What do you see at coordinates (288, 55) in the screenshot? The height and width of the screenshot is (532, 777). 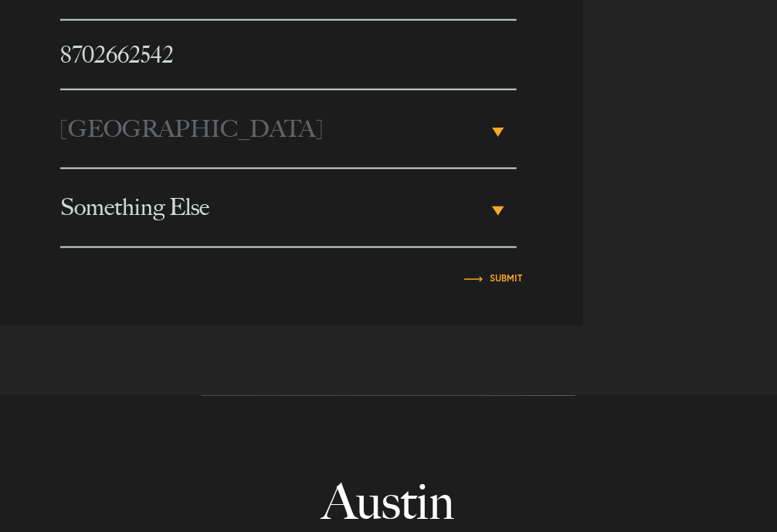 I see `input: Phone number` at bounding box center [288, 55].